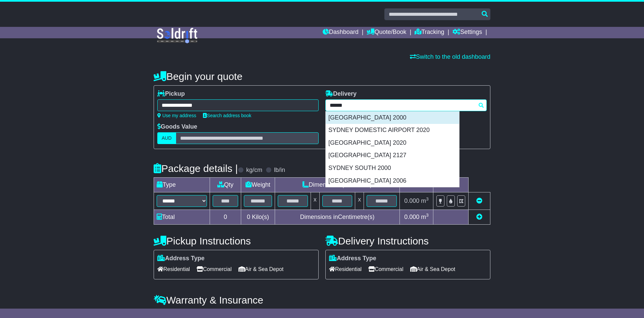 The image size is (644, 318). I want to click on span: 0, so click(248, 217).